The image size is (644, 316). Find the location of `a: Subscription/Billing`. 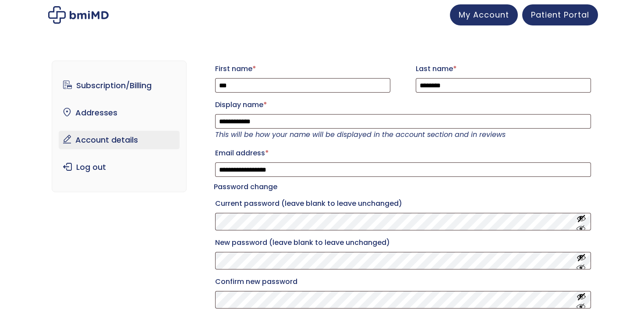

a: Subscription/Billing is located at coordinates (119, 86).